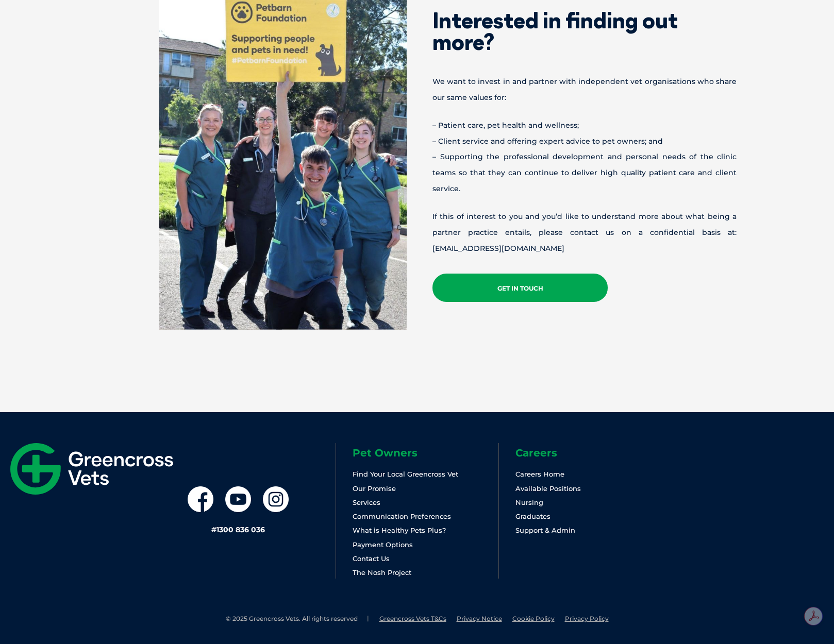  What do you see at coordinates (238, 529) in the screenshot?
I see `a: #1300 836 036` at bounding box center [238, 529].